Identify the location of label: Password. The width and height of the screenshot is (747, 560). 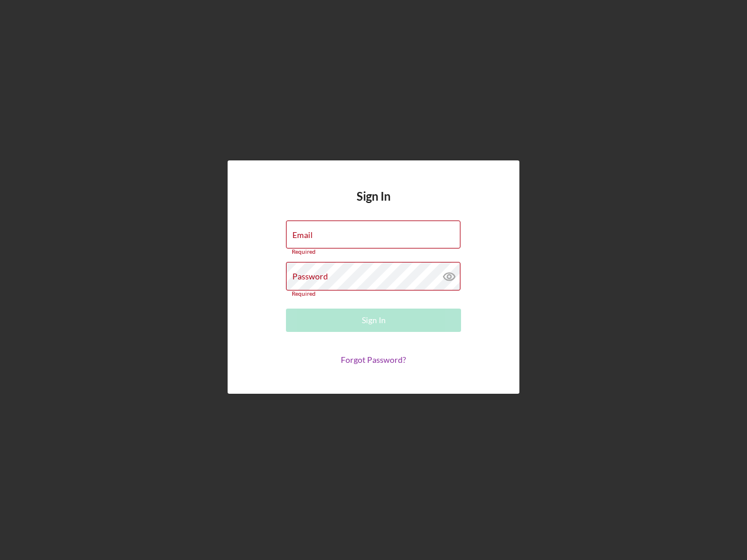
(310, 277).